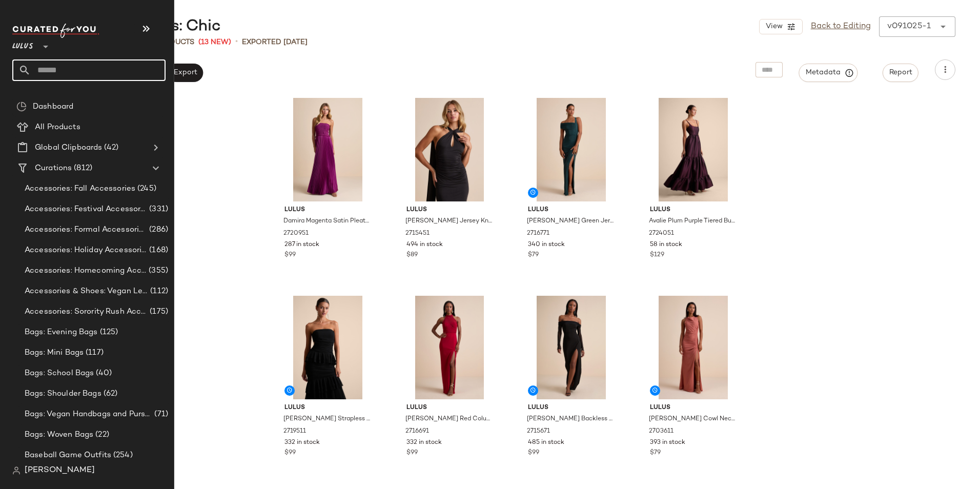  What do you see at coordinates (158, 291) in the screenshot?
I see `span: (112)` at bounding box center [158, 291].